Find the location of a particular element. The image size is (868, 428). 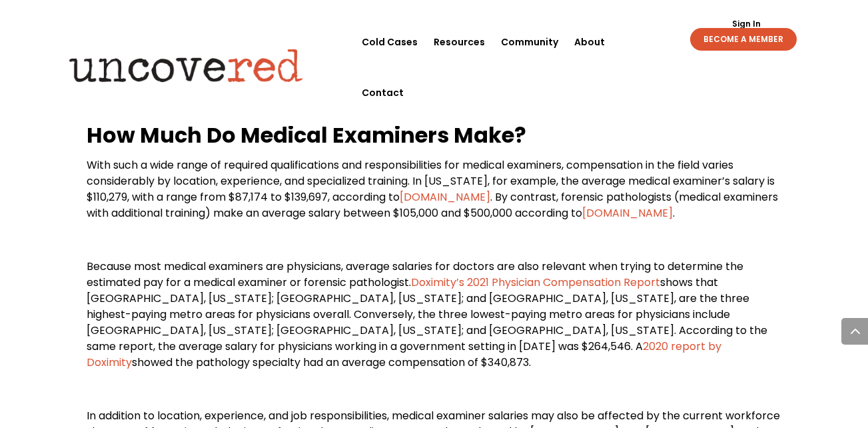

a: Community is located at coordinates (530, 42).